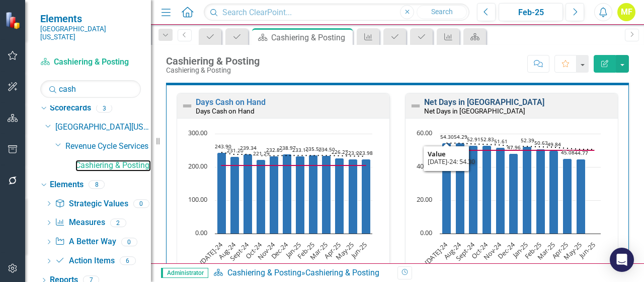 This screenshot has height=282, width=644. I want to click on path: Dec-24, 47.96. Value., so click(514, 193).